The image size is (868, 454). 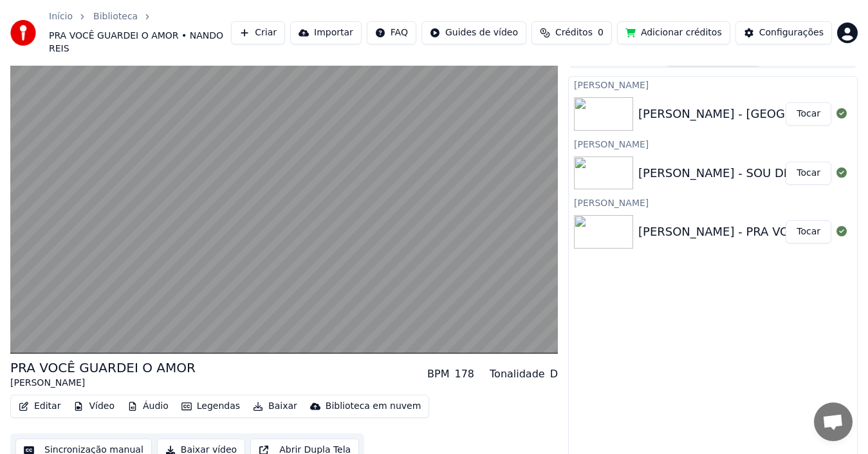 What do you see at coordinates (572, 33) in the screenshot?
I see `button: Créditos0` at bounding box center [572, 33].